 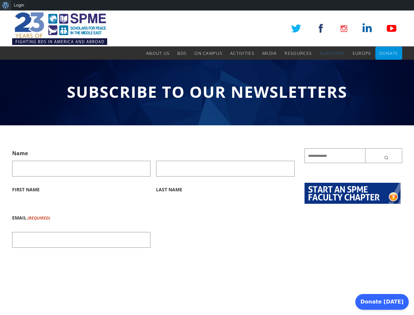 I want to click on span: About Us, so click(x=158, y=53).